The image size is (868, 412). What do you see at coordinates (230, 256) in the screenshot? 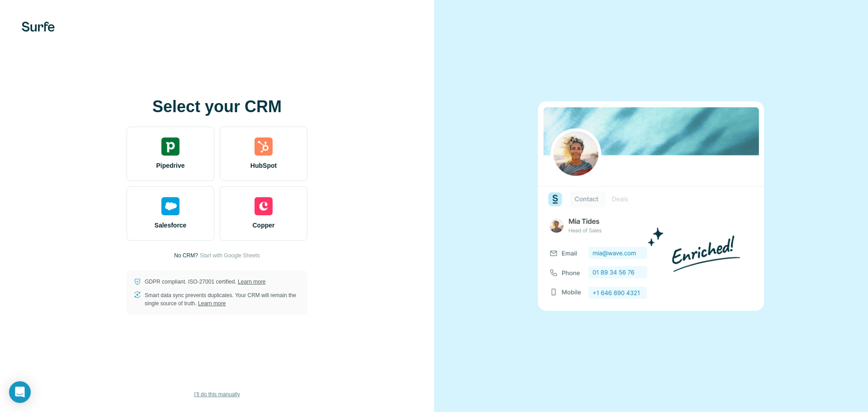
I see `button: Start with Google Sheets` at bounding box center [230, 256].